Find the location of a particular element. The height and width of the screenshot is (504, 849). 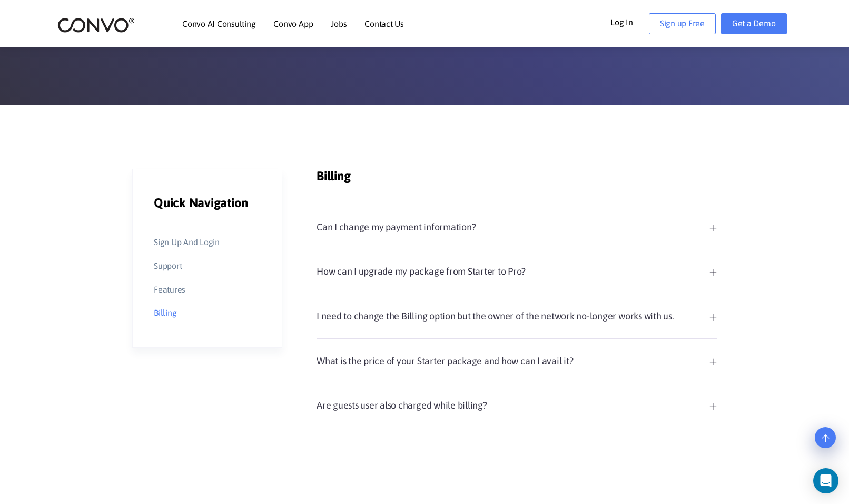

a: Features is located at coordinates (170, 289).